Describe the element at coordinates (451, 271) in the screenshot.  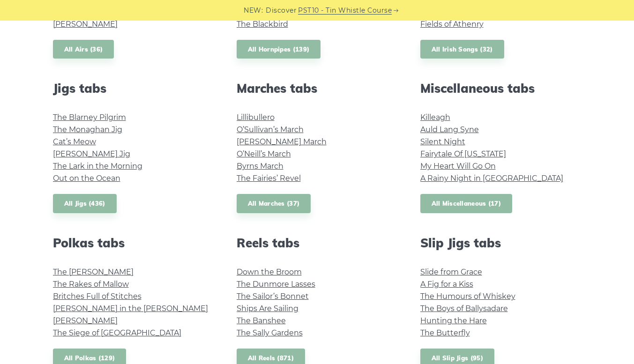
I see `a: Slide from Grace` at that location.